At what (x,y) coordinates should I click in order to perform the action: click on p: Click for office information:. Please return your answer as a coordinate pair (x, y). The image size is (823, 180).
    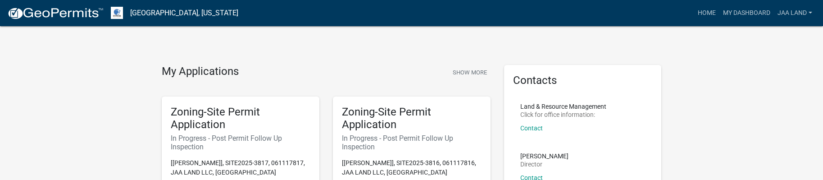
    Looking at the image, I should click on (563, 114).